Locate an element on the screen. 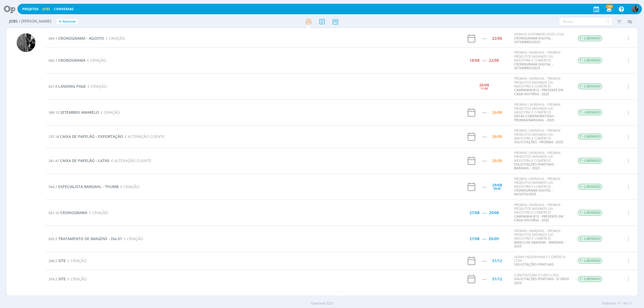 The width and height of the screenshot is (644, 308). div: CONSTRUTORA D´URSO LTDA is located at coordinates (541, 279).